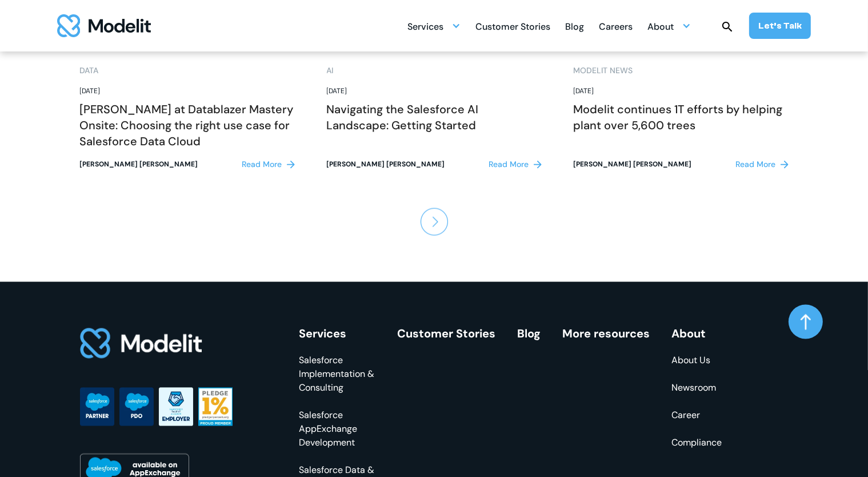  Describe the element at coordinates (780, 26) in the screenshot. I see `div: Let’s Talk` at that location.